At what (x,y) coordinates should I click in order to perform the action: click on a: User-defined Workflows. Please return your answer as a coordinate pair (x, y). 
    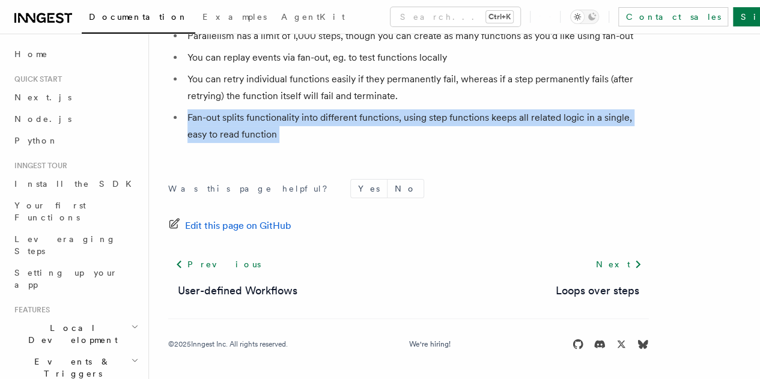
    Looking at the image, I should click on (237, 291).